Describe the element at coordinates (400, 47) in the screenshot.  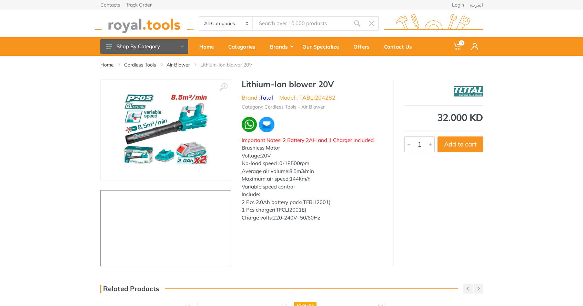
I see `a: Contact Us` at that location.